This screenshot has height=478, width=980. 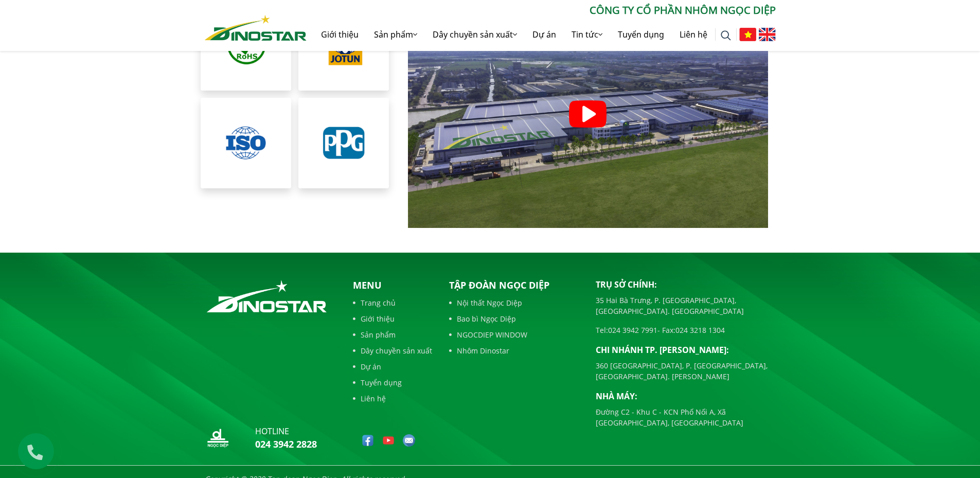 I want to click on a: Bao bì Ngọc Diệp, so click(x=514, y=319).